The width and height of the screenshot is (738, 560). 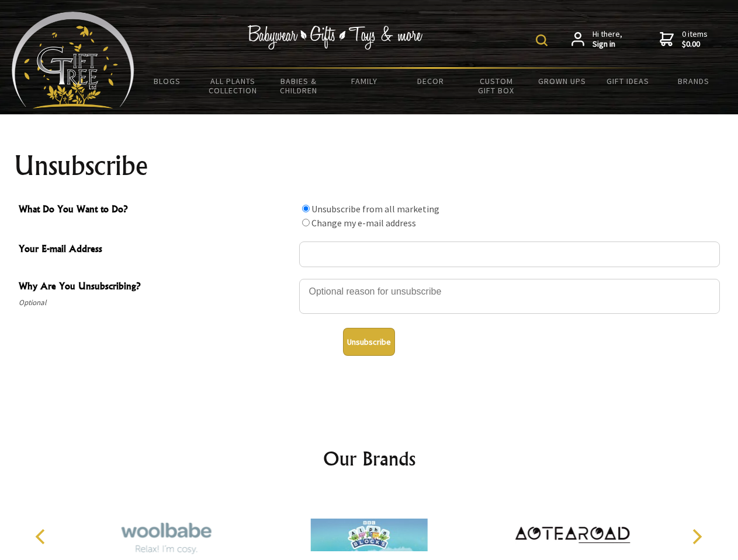 I want to click on strong: $0.00, so click(x=695, y=44).